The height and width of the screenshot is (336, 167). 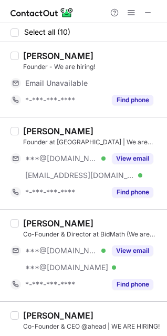 What do you see at coordinates (92, 67) in the screenshot?
I see `div: Founder - We are hiring!` at bounding box center [92, 67].